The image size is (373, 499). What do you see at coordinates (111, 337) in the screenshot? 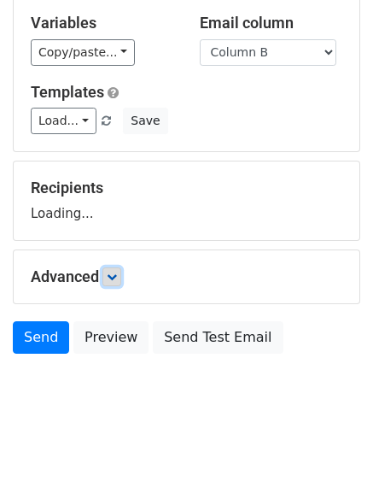
I see `a: Preview` at bounding box center [111, 337].